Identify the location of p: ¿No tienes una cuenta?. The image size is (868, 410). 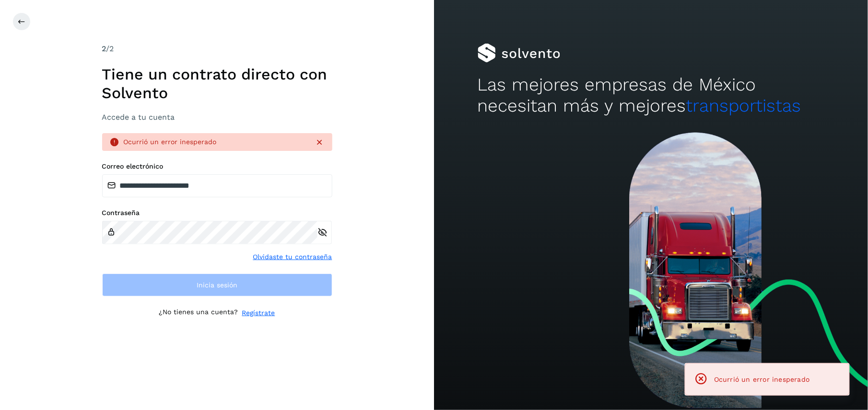
(199, 313).